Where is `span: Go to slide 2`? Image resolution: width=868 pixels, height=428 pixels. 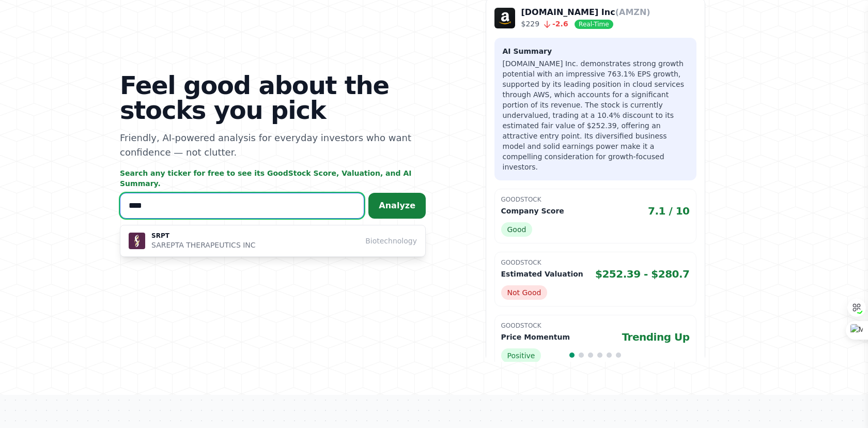 span: Go to slide 2 is located at coordinates (581, 355).